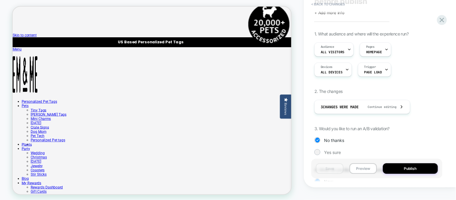 This screenshot has width=456, height=200. What do you see at coordinates (361, 34) in the screenshot?
I see `span: 1. What audience and where will the experience run?` at bounding box center [361, 34].